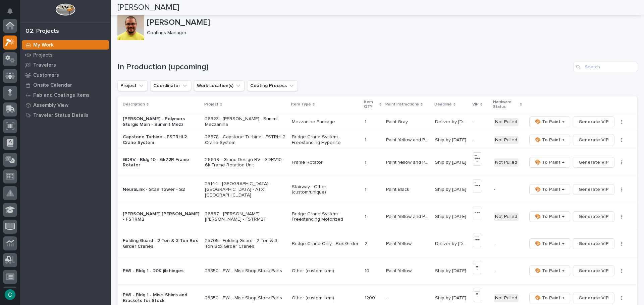 This screenshot has height=305, width=644. What do you see at coordinates (366, 243) in the screenshot?
I see `p: 2` at bounding box center [366, 243].